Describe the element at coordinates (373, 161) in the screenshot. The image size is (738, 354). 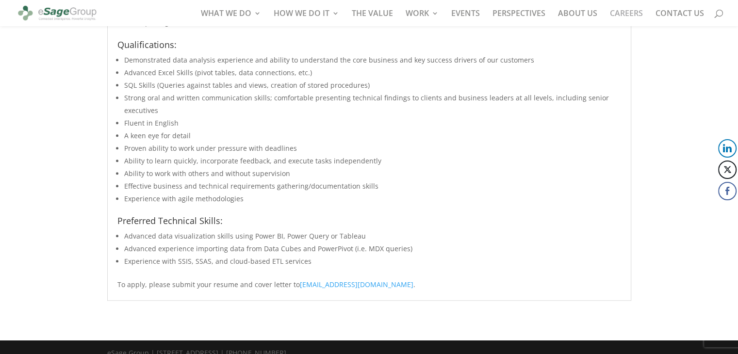
I see `li: Ability to learn quickly, incorporate feedback, and execute tasks independently` at that location.